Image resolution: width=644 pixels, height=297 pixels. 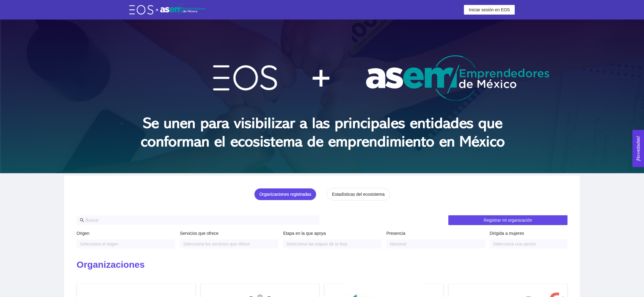 I want to click on span: Iniciar sesión en EOS, so click(x=489, y=10).